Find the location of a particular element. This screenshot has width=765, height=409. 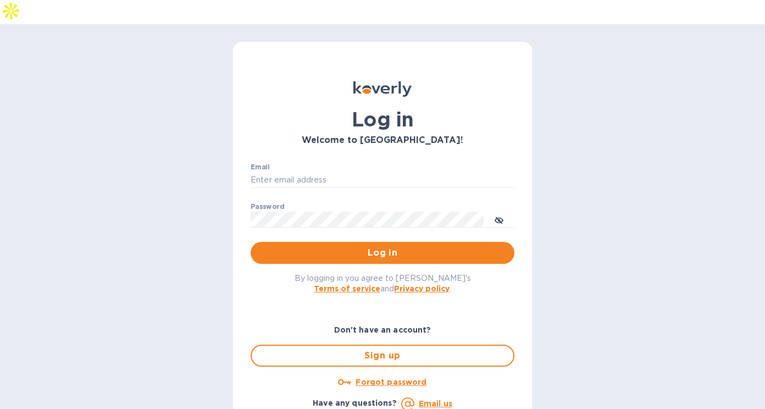

a: Privacy policy is located at coordinates (421, 288).